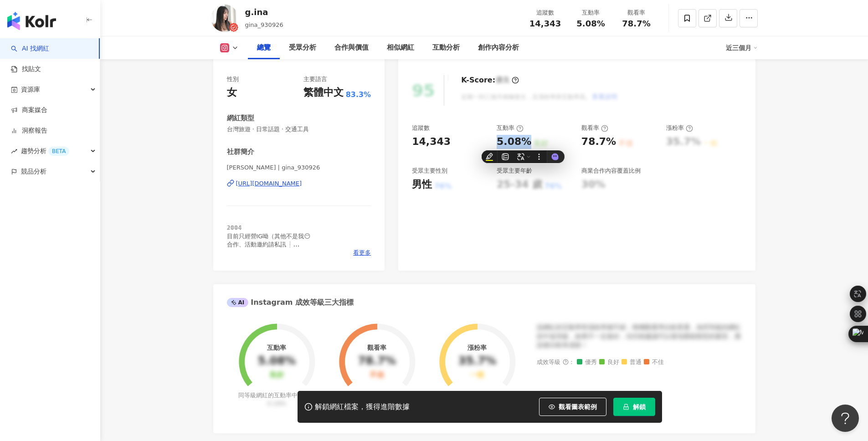 The width and height of the screenshot is (868, 441). What do you see at coordinates (26, 69) in the screenshot?
I see `a: 找貼文` at bounding box center [26, 69].